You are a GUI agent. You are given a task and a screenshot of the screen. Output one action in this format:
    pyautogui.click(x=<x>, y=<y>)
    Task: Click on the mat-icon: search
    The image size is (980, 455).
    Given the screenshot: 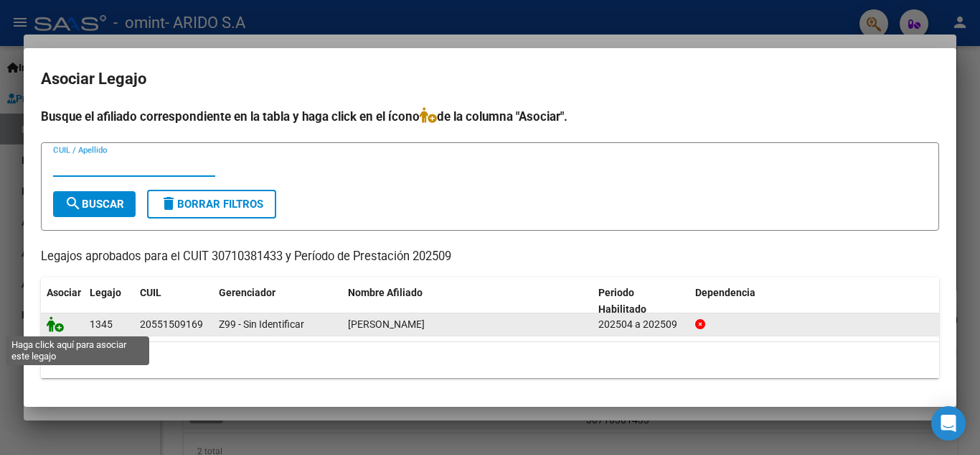 What is the action you would take?
    pyautogui.click(x=73, y=203)
    